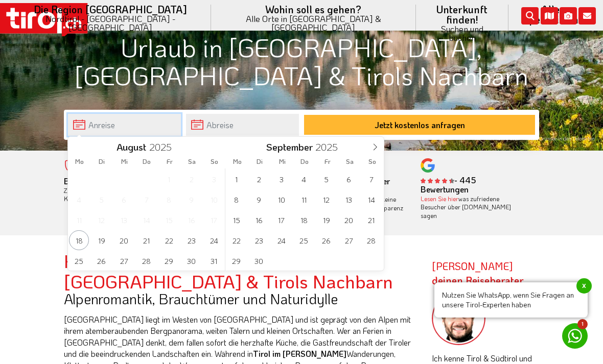  Describe the element at coordinates (146, 199) in the screenshot. I see `span: August 7, 2025` at that location.